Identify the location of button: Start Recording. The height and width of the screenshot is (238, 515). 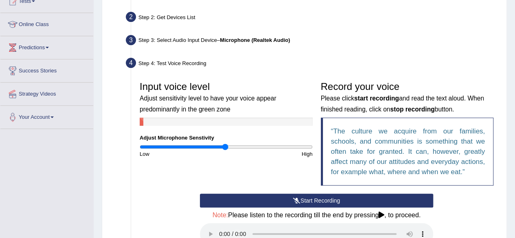
(316, 201).